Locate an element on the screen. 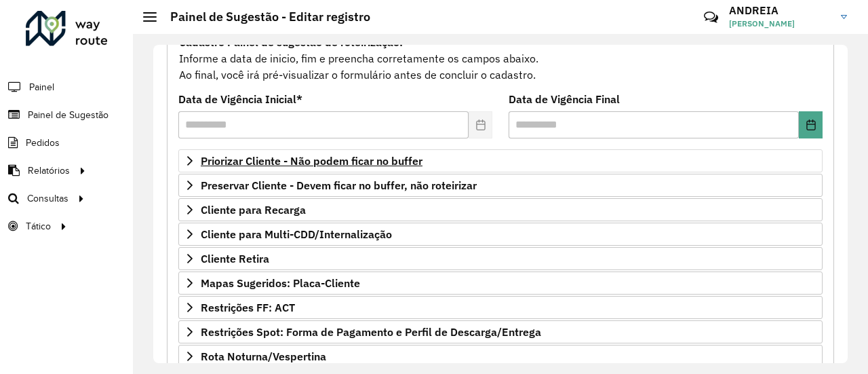  span: Restrições FF: ACT is located at coordinates (247, 307).